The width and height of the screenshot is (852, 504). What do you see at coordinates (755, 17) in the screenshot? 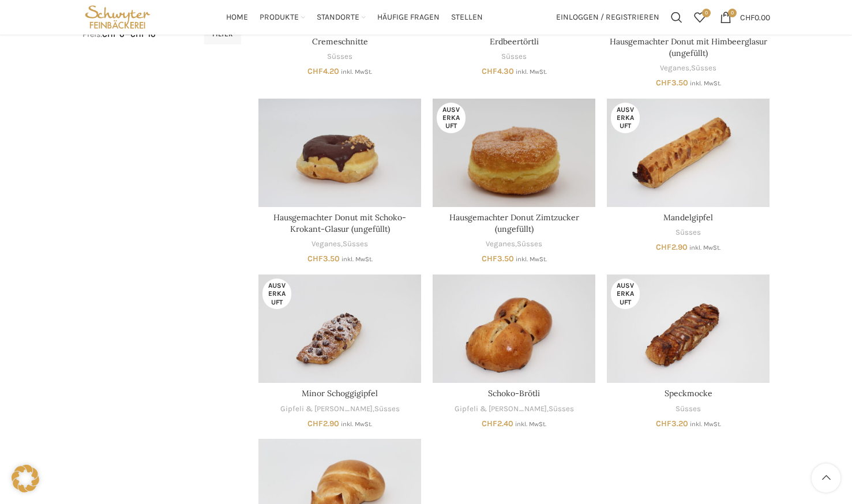
I see `bdi: 0.00` at bounding box center [755, 17].